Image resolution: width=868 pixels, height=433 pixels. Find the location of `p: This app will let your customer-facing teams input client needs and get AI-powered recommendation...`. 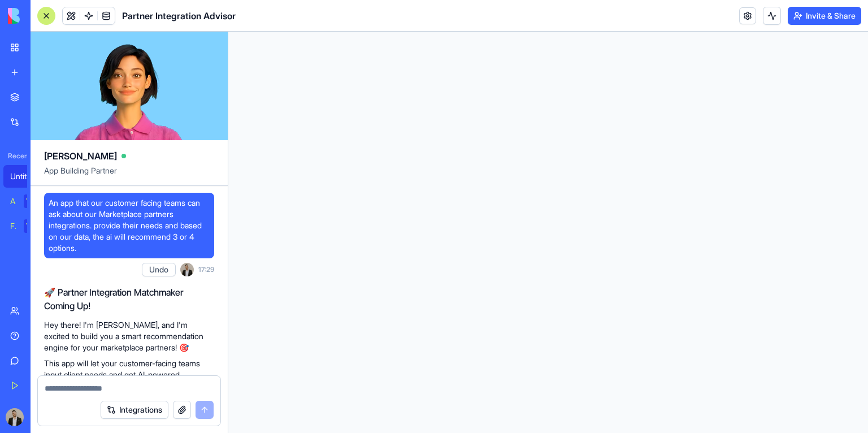

p: This app will let your customer-facing teams input client needs and get AI-powered recommendation... is located at coordinates (129, 386).